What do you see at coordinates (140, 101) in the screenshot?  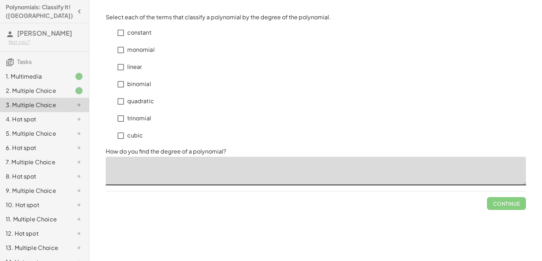 I see `p: quadratic` at bounding box center [140, 101].